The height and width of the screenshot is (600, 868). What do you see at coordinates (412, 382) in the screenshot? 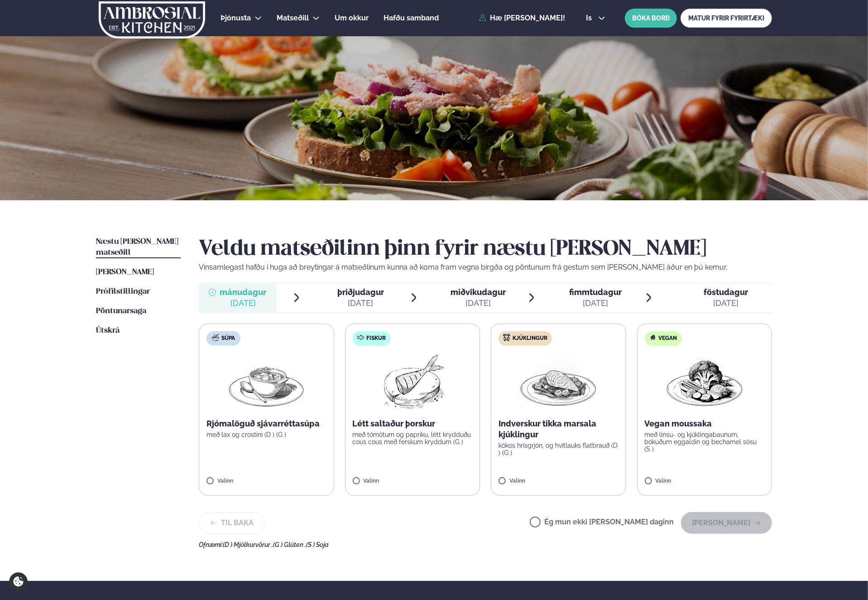
I see `img: Fish.png` at bounding box center [412, 382].